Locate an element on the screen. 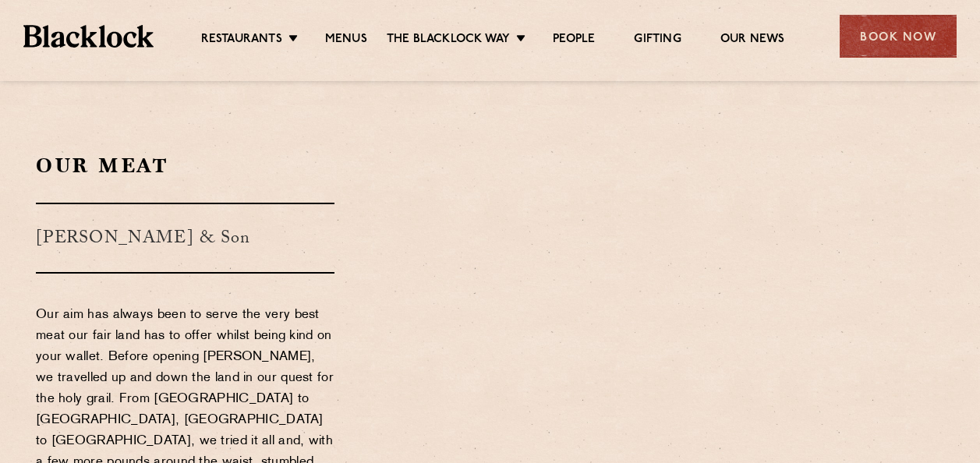  h2: Our Meat is located at coordinates (185, 166).